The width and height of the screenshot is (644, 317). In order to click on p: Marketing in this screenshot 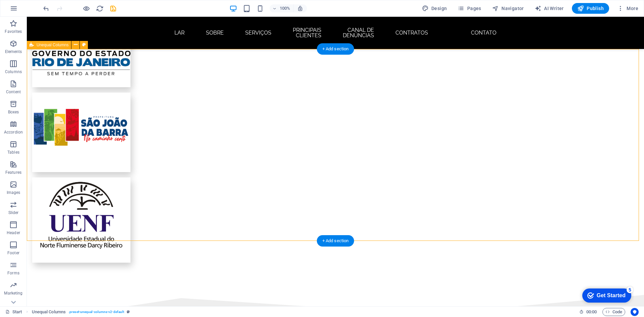, I will do `click(13, 293)`.